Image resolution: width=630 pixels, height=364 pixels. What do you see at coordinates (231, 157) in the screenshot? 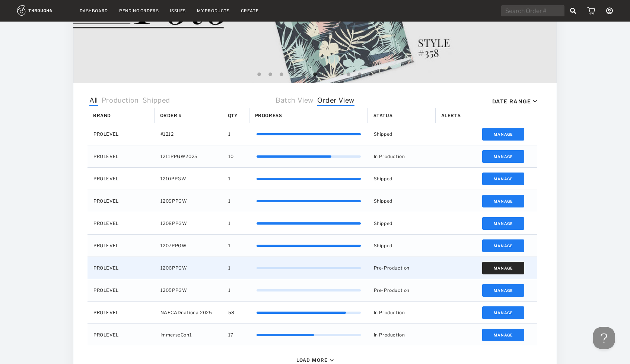
I see `span: 10` at bounding box center [231, 157].